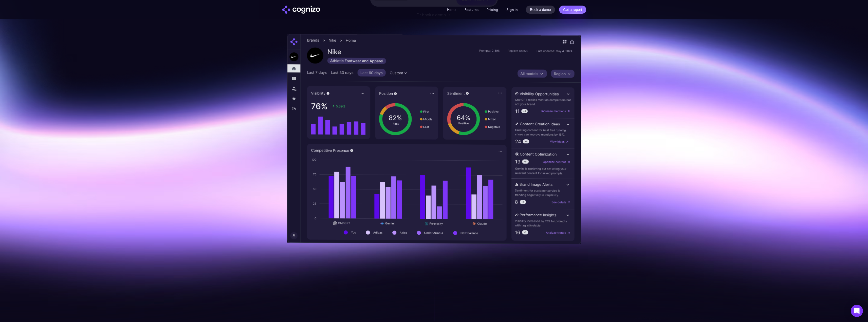 The width and height of the screenshot is (868, 322). Describe the element at coordinates (573, 10) in the screenshot. I see `a: Get a report` at that location.